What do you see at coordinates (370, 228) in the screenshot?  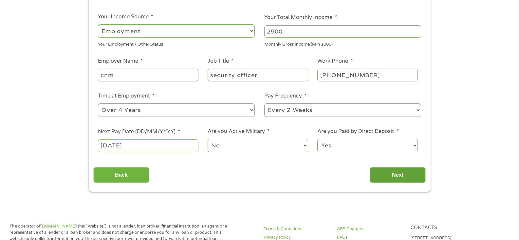 I see `a: APR Charges` at bounding box center [370, 228].